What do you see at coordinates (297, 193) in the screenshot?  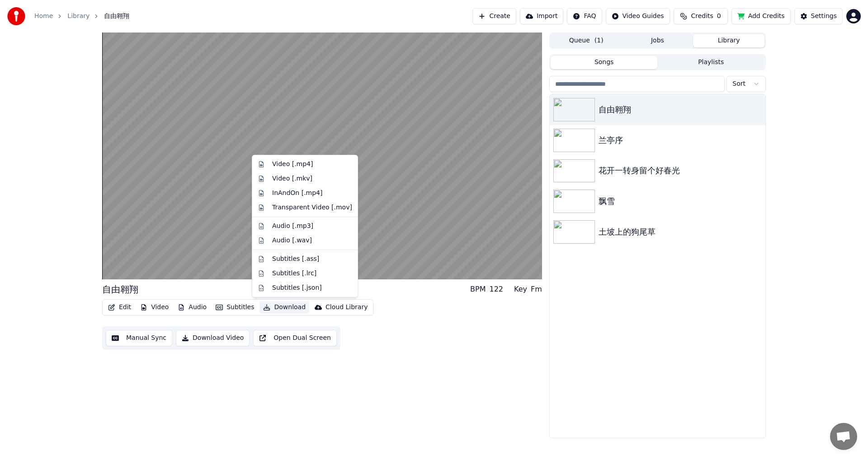 I see `div: InAndOn [.mp4]` at bounding box center [297, 193].